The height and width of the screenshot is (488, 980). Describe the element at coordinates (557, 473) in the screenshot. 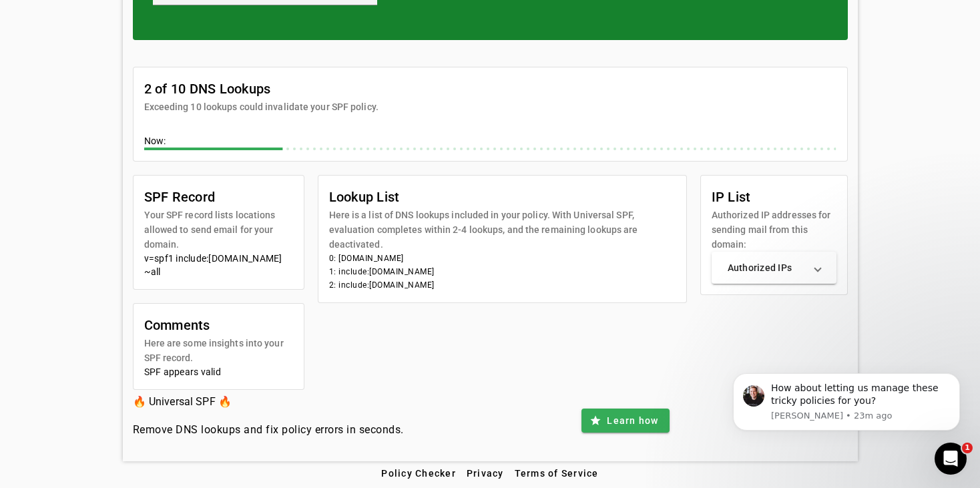

I see `button: Terms of Service` at that location.